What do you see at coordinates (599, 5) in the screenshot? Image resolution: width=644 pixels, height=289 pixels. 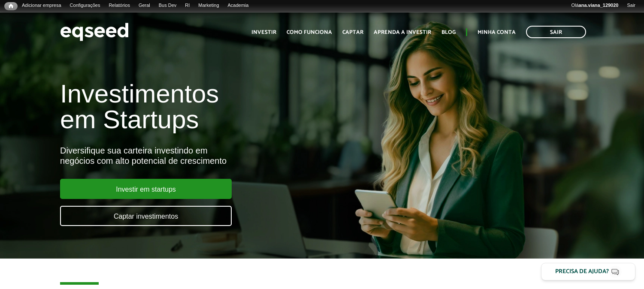 I see `strong: ana.viana_129020` at bounding box center [599, 5].